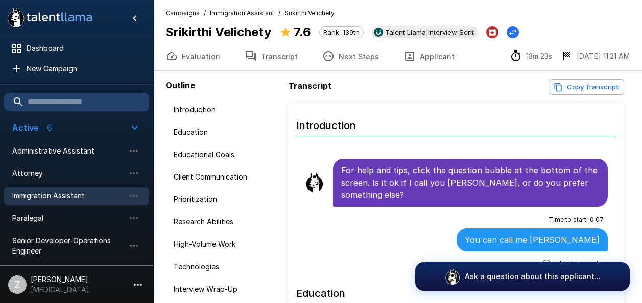 This screenshot has height=303, width=642. What do you see at coordinates (225, 110) in the screenshot?
I see `div: Introduction` at bounding box center [225, 110].